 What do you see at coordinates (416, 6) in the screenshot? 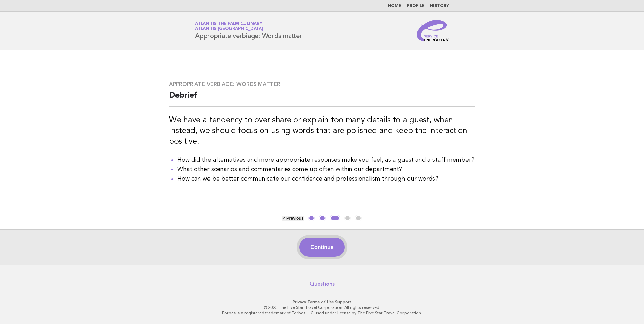
I see `a: Profile` at bounding box center [416, 6].